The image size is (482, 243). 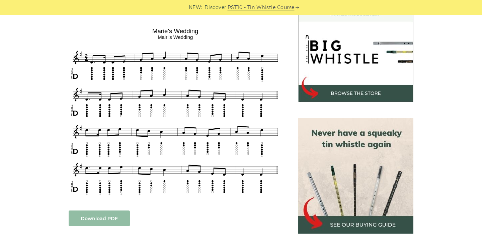 I want to click on span: NEW:, so click(x=195, y=7).